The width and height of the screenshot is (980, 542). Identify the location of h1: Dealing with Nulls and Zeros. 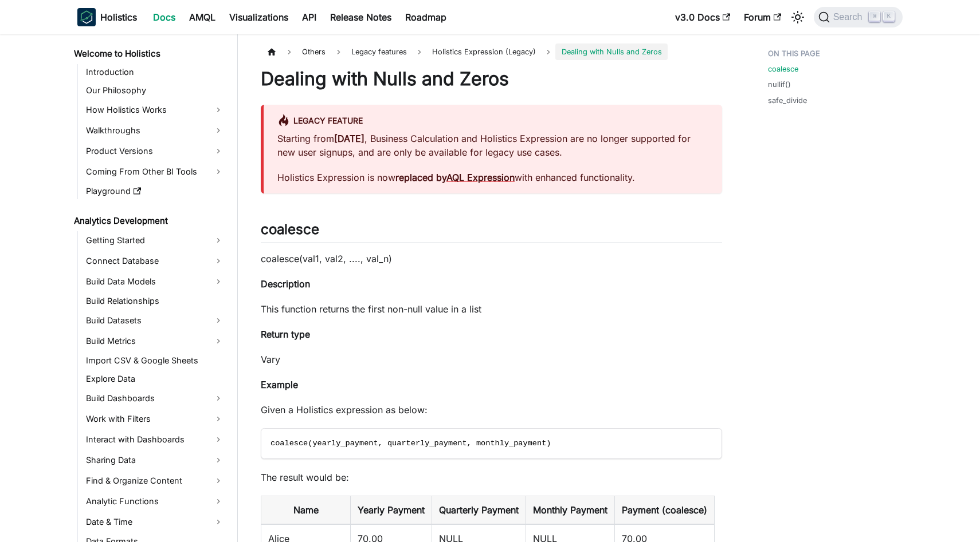
(491, 79).